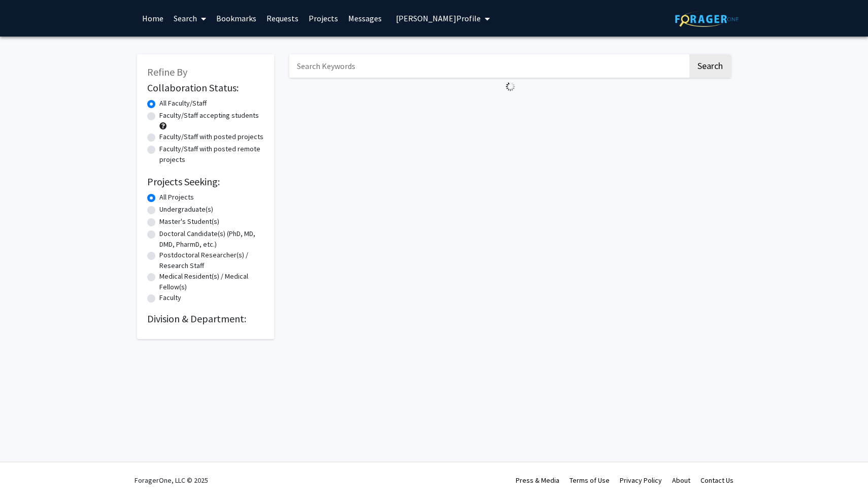 Image resolution: width=868 pixels, height=498 pixels. Describe the element at coordinates (706, 19) in the screenshot. I see `img: ForagerOne Logo` at that location.